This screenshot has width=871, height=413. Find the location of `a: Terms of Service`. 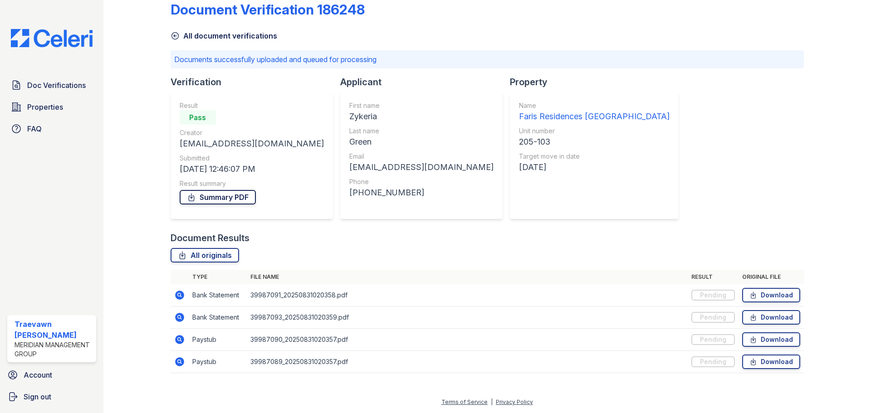

a: Terms of Service is located at coordinates (464, 402).